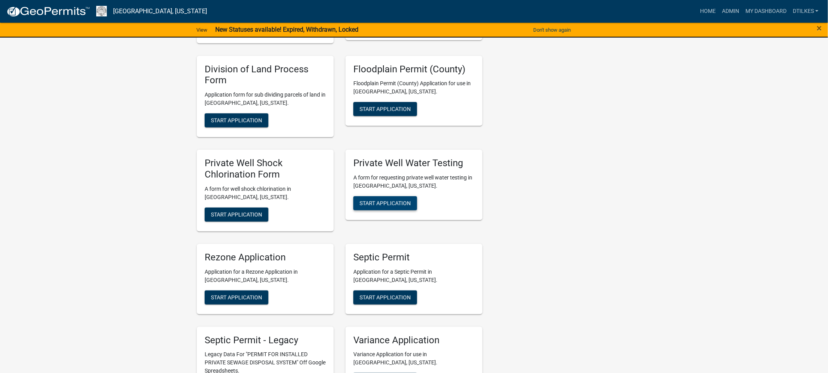 This screenshot has width=828, height=373. What do you see at coordinates (805, 11) in the screenshot?
I see `a: dtilkes` at bounding box center [805, 11].